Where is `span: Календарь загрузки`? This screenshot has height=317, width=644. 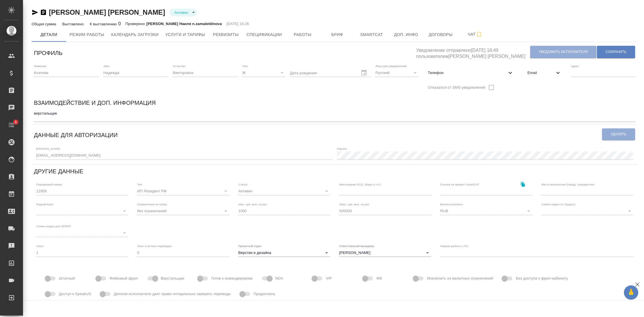 span: Календарь загрузки is located at coordinates (135, 35).